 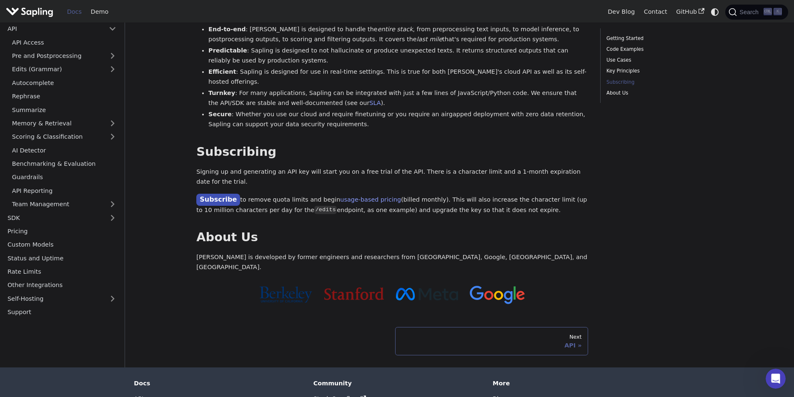 What do you see at coordinates (621, 12) in the screenshot?
I see `a: Dev Blog` at bounding box center [621, 12].